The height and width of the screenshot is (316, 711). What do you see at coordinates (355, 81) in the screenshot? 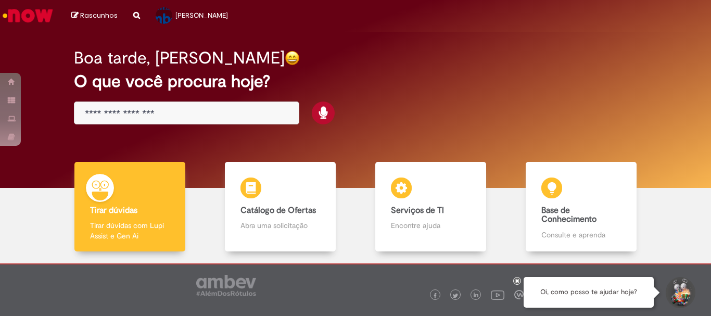
I see `h2: O que você procura hoje?` at bounding box center [355, 81].